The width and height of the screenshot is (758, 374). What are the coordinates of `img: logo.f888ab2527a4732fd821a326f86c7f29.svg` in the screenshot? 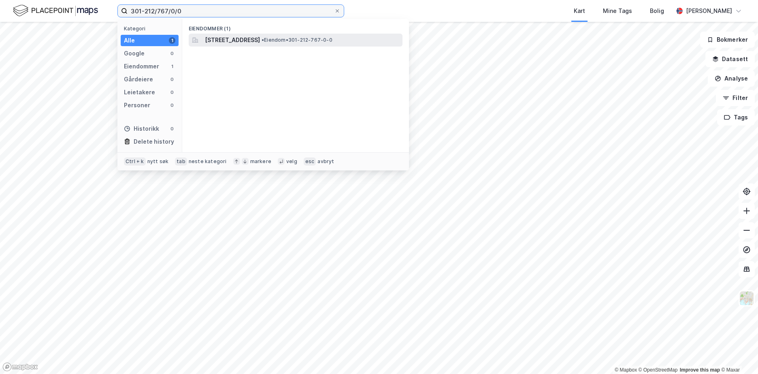 It's located at (55, 11).